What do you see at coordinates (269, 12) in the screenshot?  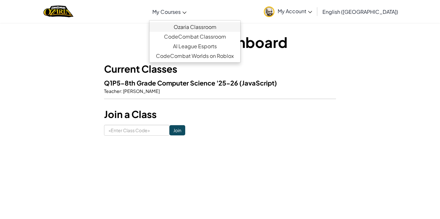 I see `img: avatar` at bounding box center [269, 12].